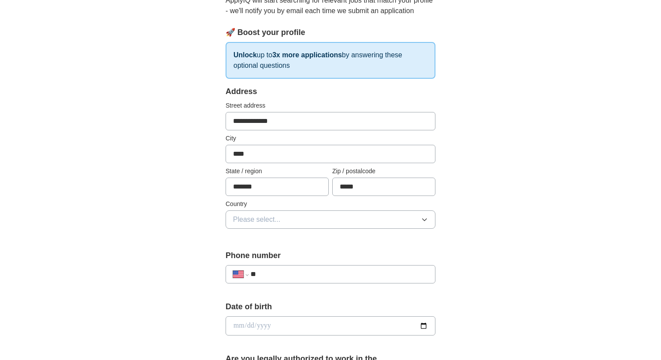 The width and height of the screenshot is (661, 360). Describe the element at coordinates (330, 255) in the screenshot. I see `label: Phone number` at that location.